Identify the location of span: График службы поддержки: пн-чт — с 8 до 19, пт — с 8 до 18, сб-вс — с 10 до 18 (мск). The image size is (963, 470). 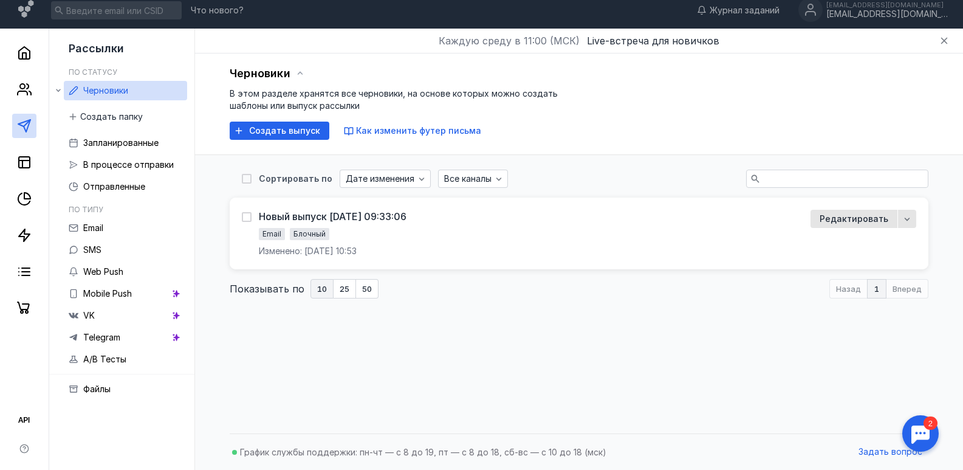
(423, 452).